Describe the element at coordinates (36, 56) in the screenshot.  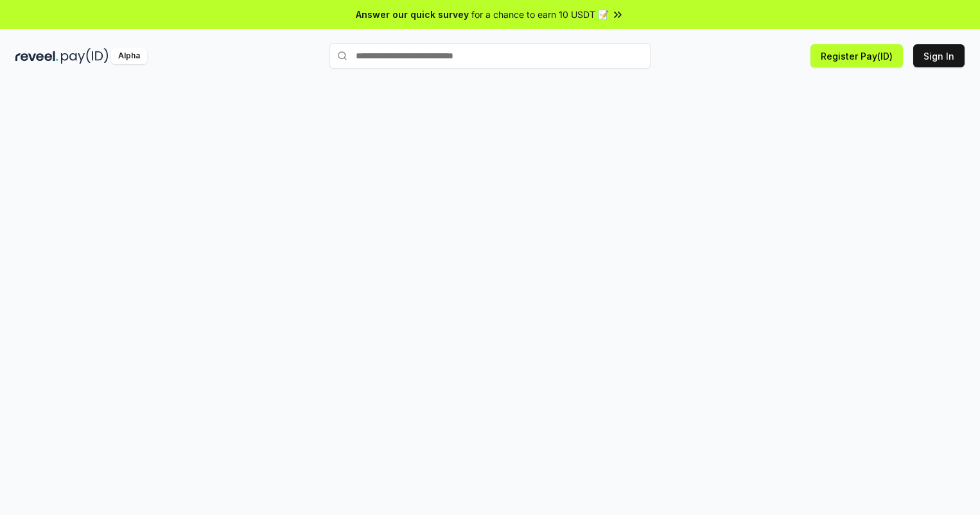
I see `img: reveel_dark` at that location.